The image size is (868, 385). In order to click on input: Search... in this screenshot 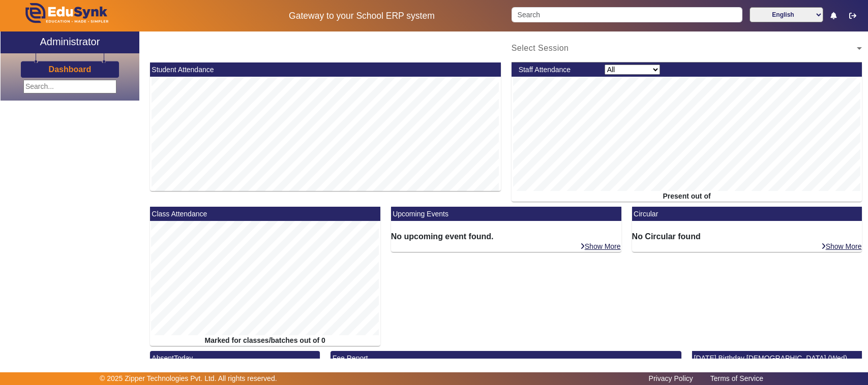, I will do `click(70, 86)`.